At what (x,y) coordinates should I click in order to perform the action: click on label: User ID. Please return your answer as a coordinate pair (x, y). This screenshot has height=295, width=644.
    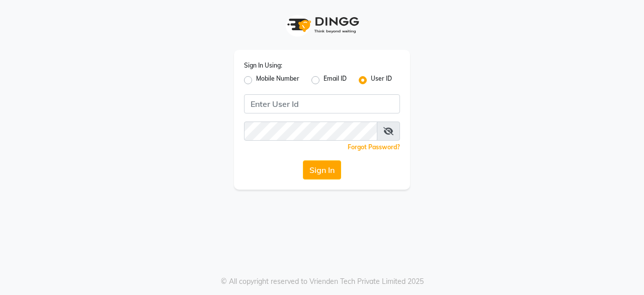
    Looking at the image, I should click on (381, 80).